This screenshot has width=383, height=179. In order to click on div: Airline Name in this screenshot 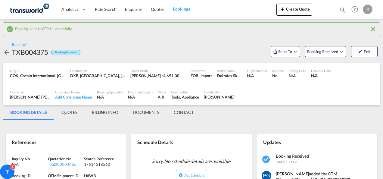, I will do `click(229, 70)`.